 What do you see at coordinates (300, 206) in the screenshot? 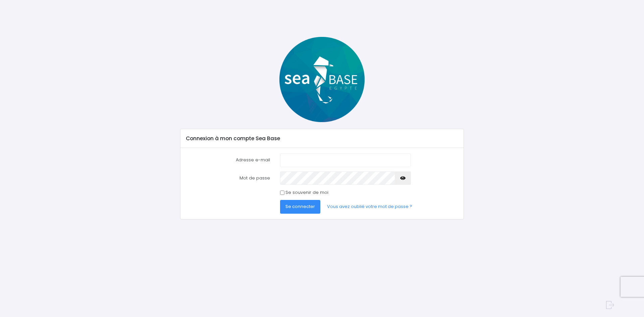
I see `button: Se connecter` at bounding box center [300, 206].